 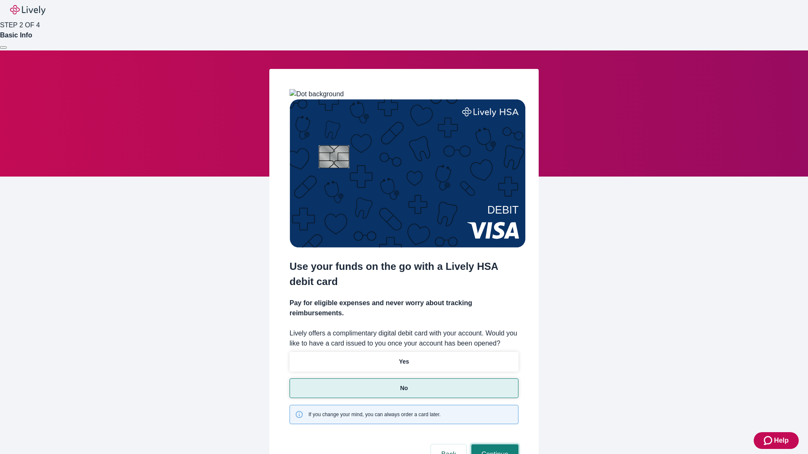 I want to click on h2: Use your funds on the go with a Lively HSA debit card, so click(x=404, y=274).